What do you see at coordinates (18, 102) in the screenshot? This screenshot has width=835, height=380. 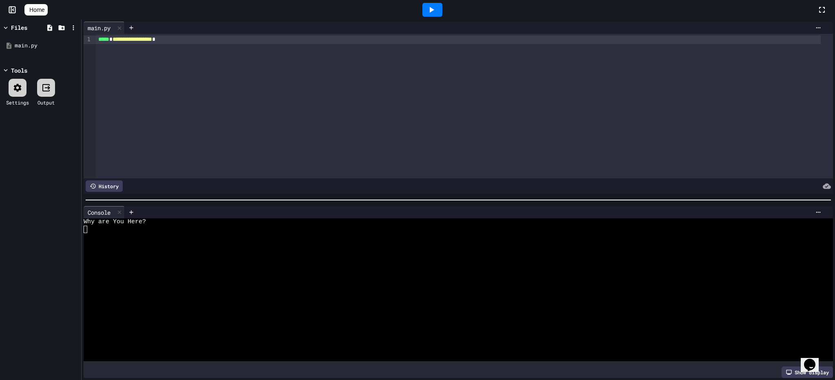 I see `div: Settings` at bounding box center [18, 102].